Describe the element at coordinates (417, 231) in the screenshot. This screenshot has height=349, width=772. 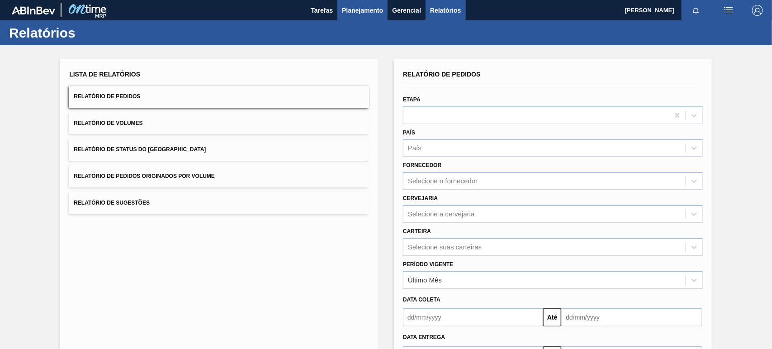
I see `label: Carteira` at that location.